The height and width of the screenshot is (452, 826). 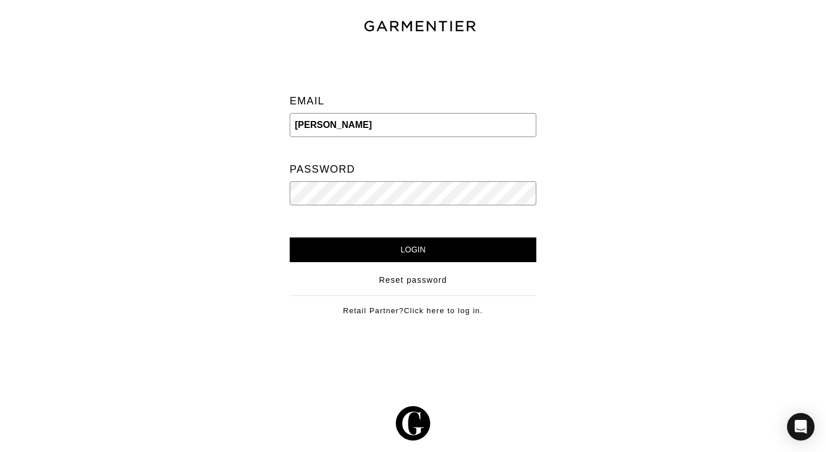 I want to click on img: garmentier-text-8466448e28d500cc52b900a8b1ac6a0b4c9bd52e9933ba870cc531a186b44329.png, so click(x=420, y=26).